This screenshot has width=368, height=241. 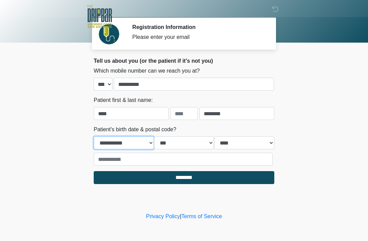 What do you see at coordinates (147, 71) in the screenshot?
I see `label: Which mobile number can we reach you at?` at bounding box center [147, 71].